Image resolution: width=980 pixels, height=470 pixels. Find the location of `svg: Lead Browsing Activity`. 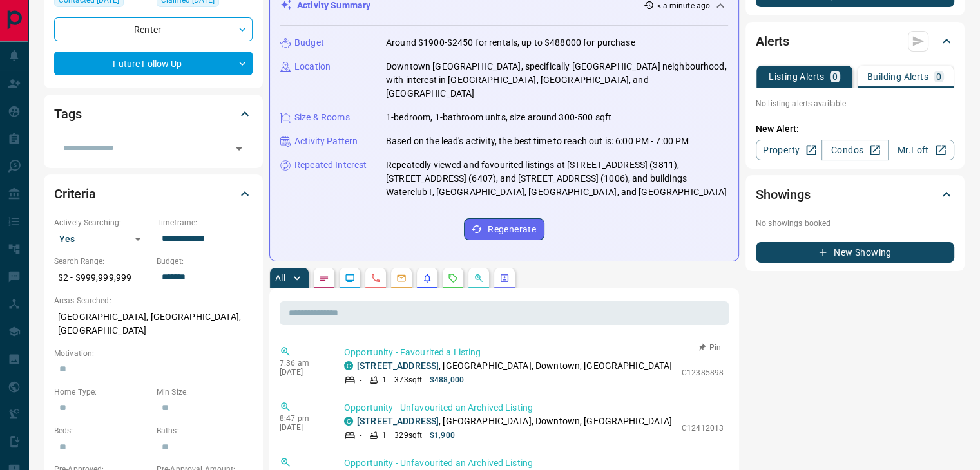

svg: Lead Browsing Activity is located at coordinates (350, 279).